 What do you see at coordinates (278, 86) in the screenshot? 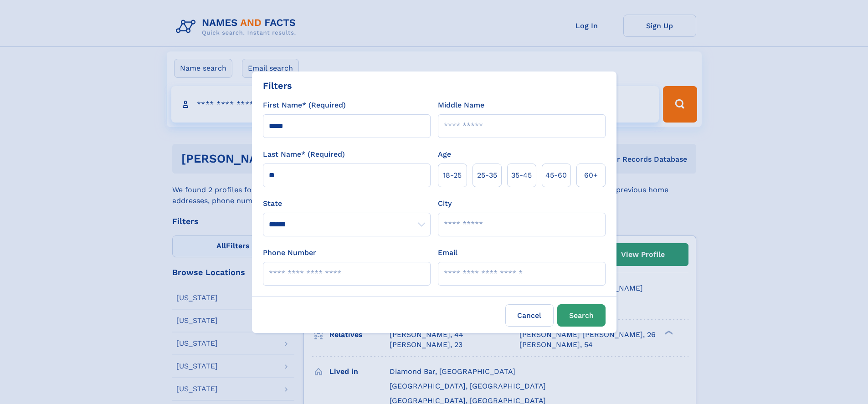
I see `div: Filters` at bounding box center [278, 86].